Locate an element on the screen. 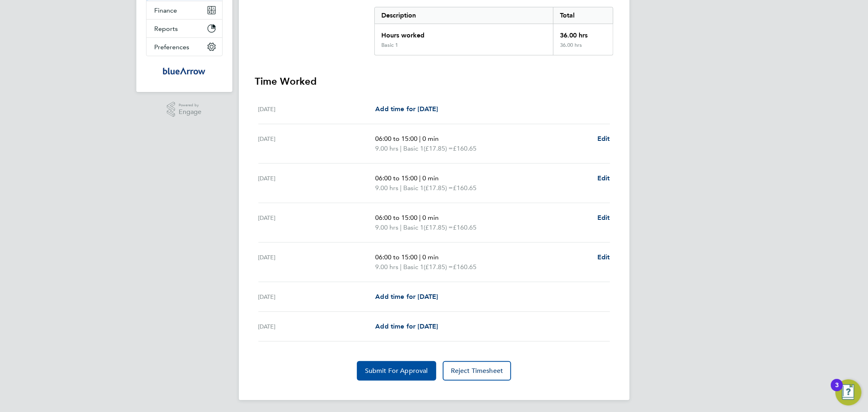  img: bluearrow-logo-retina.png is located at coordinates (184, 71).